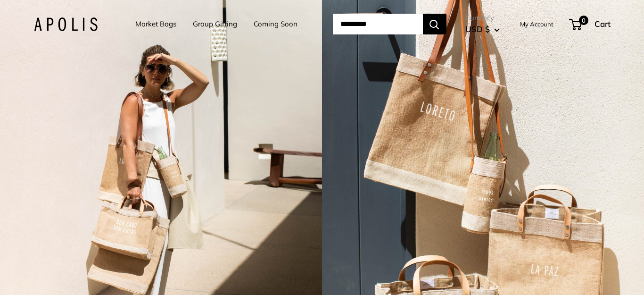  I want to click on span: Cart, so click(602, 24).